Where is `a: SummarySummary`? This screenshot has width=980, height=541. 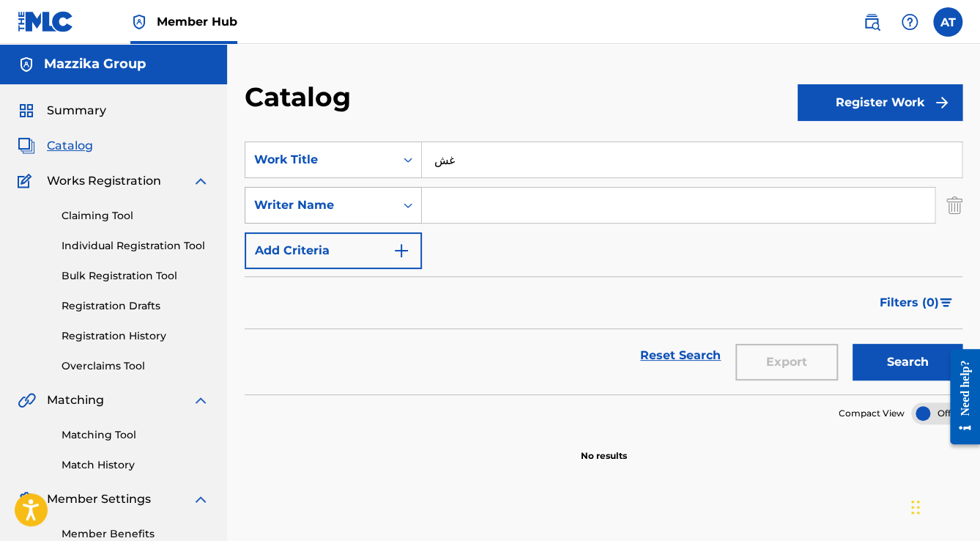
a: SummarySummary is located at coordinates (61, 110).